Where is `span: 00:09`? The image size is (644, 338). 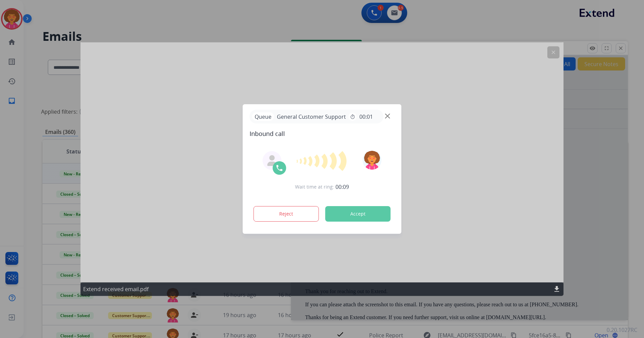
span: 00:09 is located at coordinates (342, 187).